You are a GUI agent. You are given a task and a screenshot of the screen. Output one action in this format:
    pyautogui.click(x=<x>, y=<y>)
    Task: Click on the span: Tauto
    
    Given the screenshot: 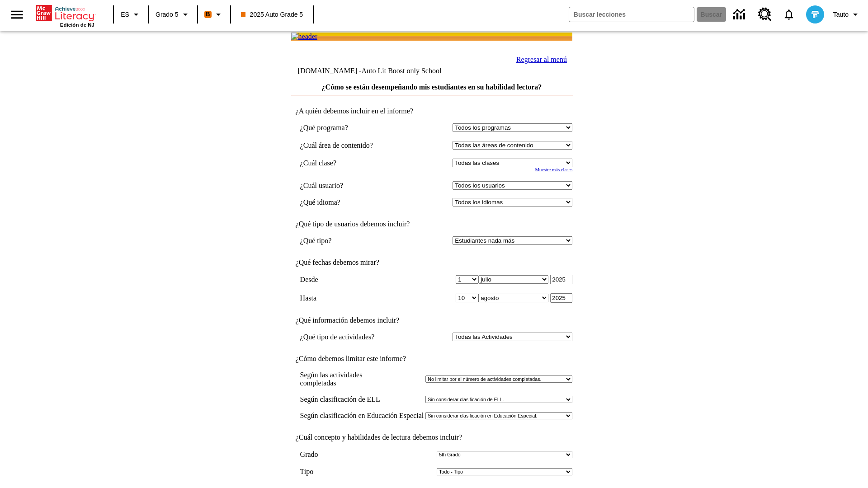 What is the action you would take?
    pyautogui.click(x=841, y=14)
    